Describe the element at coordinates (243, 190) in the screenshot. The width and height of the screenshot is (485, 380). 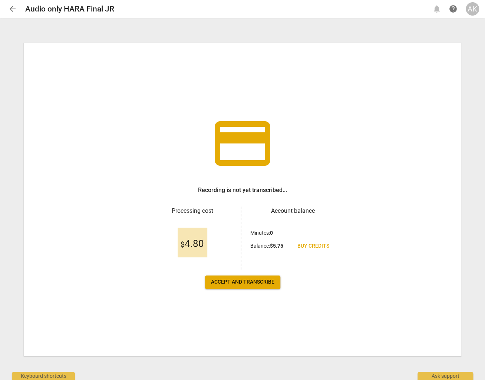
I see `h3: Recording is not yet transcribed...` at that location.